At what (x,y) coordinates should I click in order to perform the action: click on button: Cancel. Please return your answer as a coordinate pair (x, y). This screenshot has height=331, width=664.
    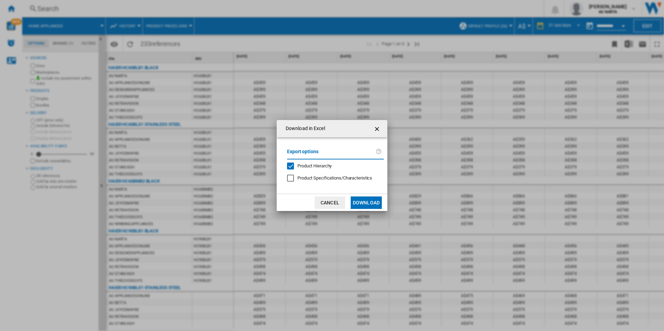
    Looking at the image, I should click on (330, 203).